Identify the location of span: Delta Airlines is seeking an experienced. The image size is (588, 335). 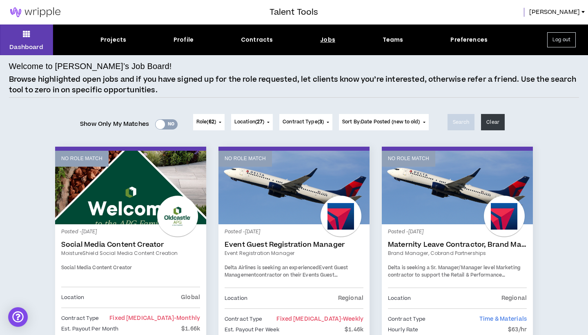
(271, 267).